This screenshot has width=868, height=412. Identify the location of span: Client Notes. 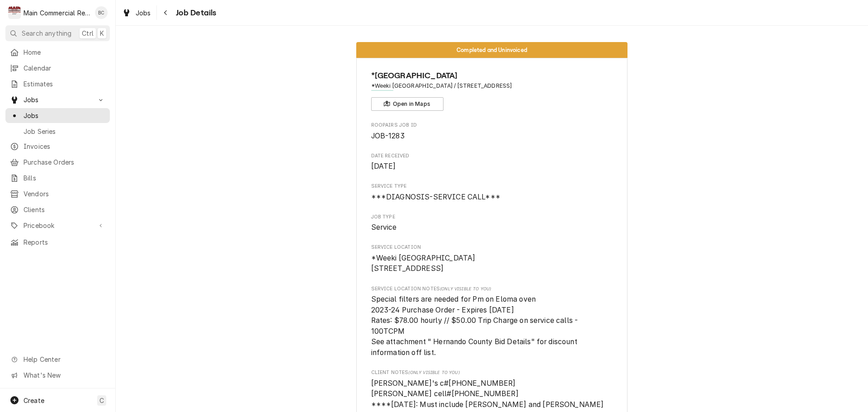
(492, 372).